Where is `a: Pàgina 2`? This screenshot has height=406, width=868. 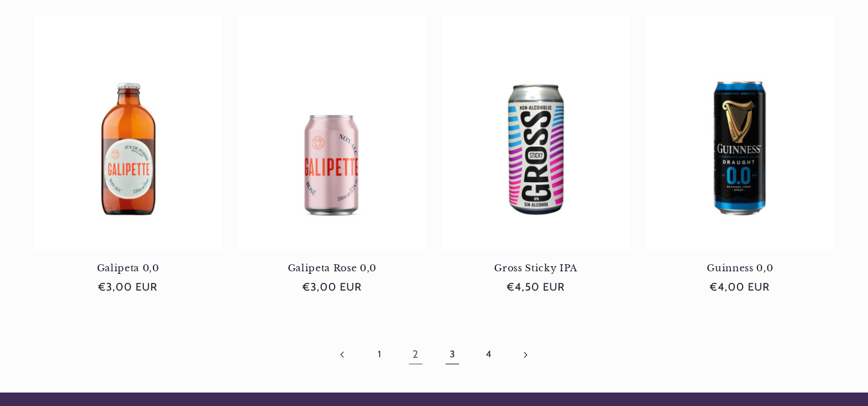 a: Pàgina 2 is located at coordinates (416, 355).